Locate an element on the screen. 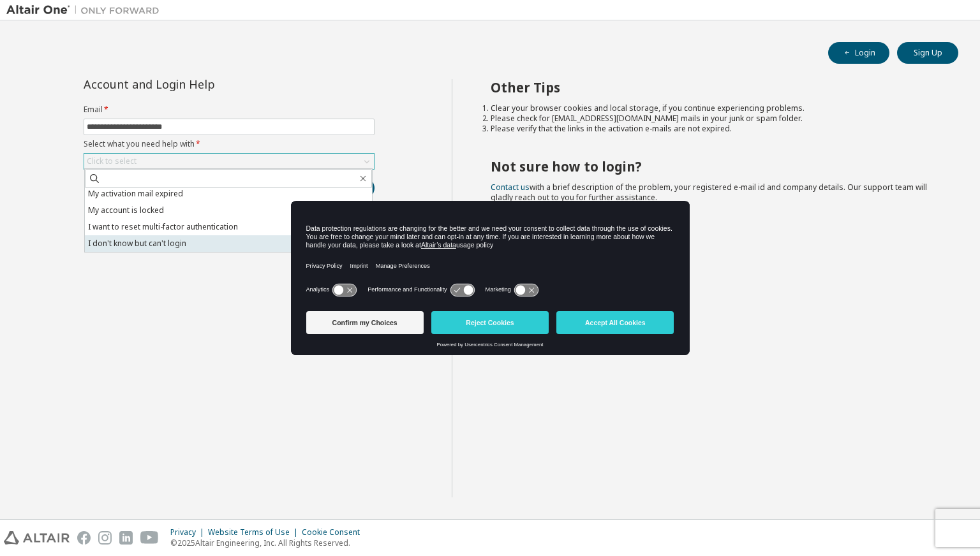  img: altair_logo.svg is located at coordinates (36, 538).